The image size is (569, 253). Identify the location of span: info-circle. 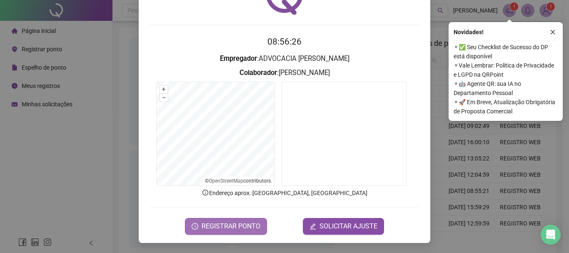
(205, 192).